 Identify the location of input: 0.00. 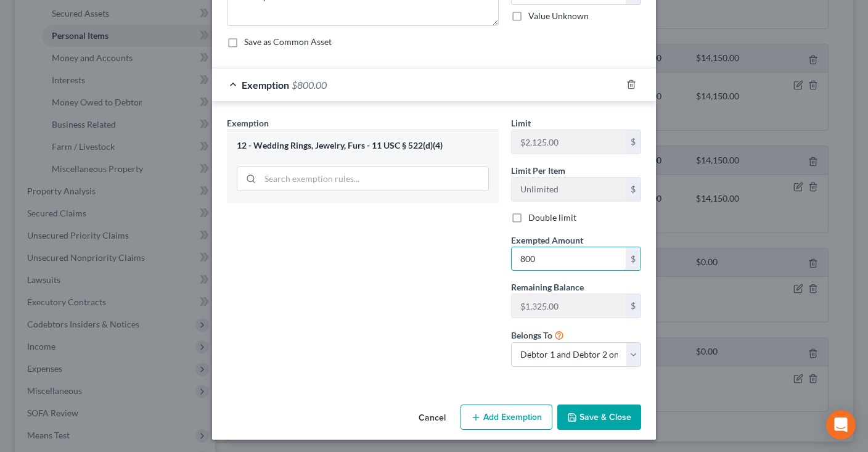
(568, 259).